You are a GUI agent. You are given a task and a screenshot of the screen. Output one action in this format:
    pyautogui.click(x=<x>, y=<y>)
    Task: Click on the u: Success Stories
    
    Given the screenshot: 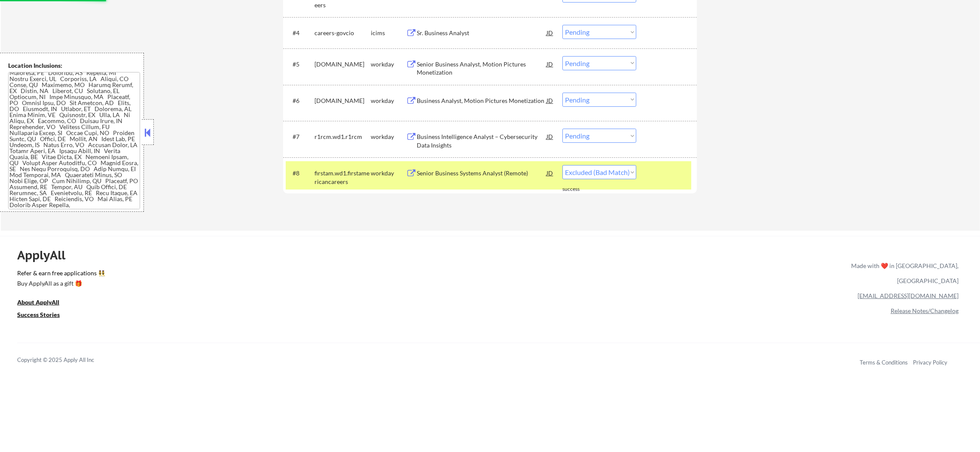 What is the action you would take?
    pyautogui.click(x=38, y=315)
    